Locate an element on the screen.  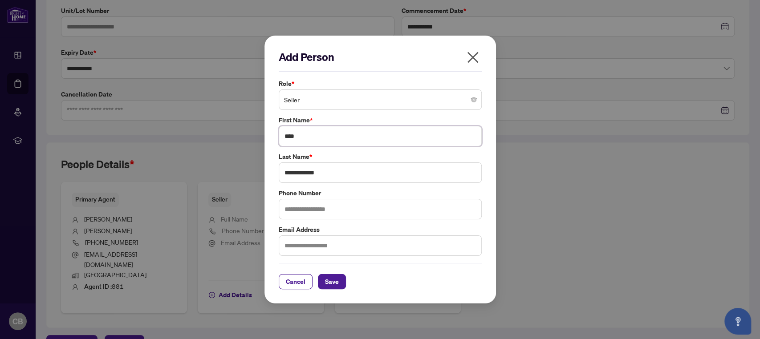
label: Last Name is located at coordinates (380, 157).